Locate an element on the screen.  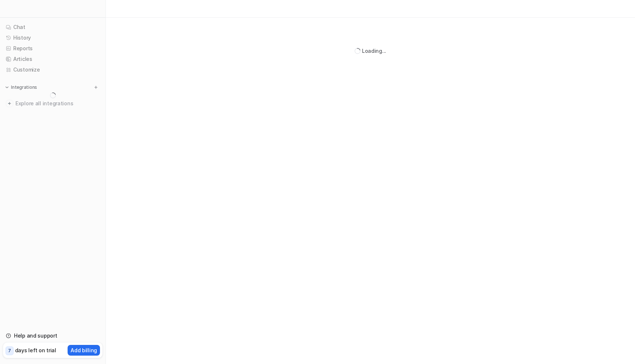
a: Help and support is located at coordinates (53, 336).